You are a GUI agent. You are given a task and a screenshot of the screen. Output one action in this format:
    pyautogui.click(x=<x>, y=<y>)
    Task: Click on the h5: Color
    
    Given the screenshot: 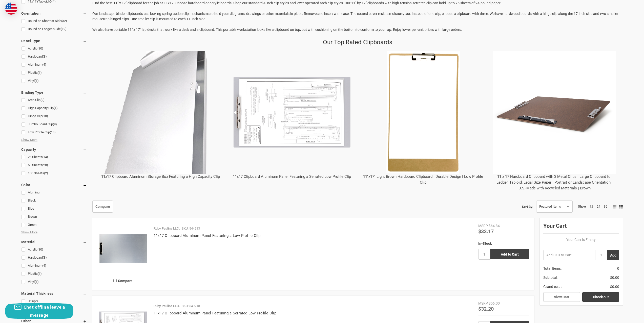 What is the action you would take?
    pyautogui.click(x=54, y=185)
    